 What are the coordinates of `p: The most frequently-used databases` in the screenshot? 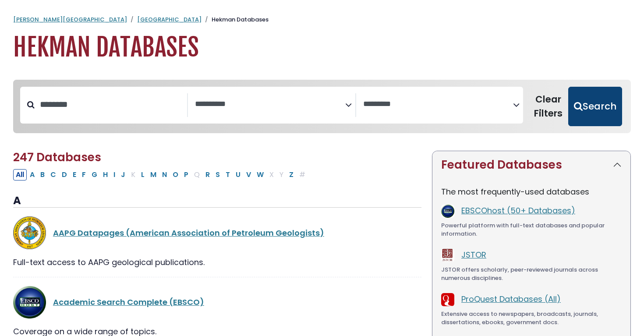 It's located at (531, 191).